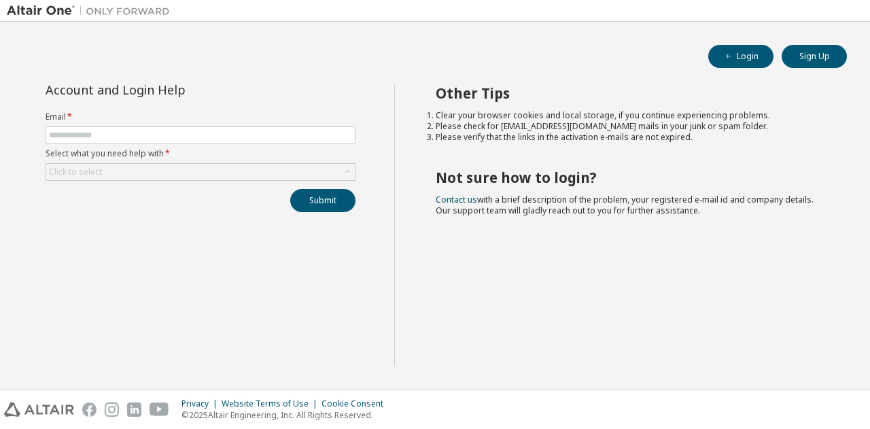 This screenshot has height=429, width=870. I want to click on h2: Other Tips, so click(629, 93).